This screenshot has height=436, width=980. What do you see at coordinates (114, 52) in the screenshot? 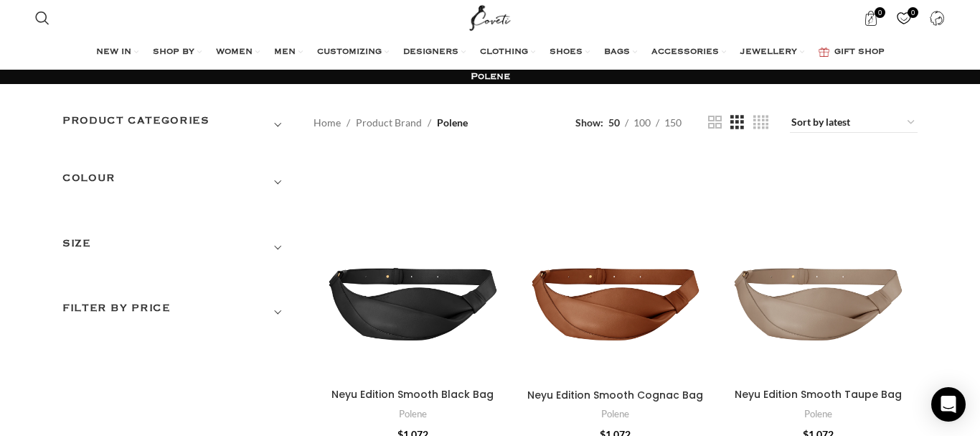
I see `span: NEW IN` at bounding box center [114, 52].